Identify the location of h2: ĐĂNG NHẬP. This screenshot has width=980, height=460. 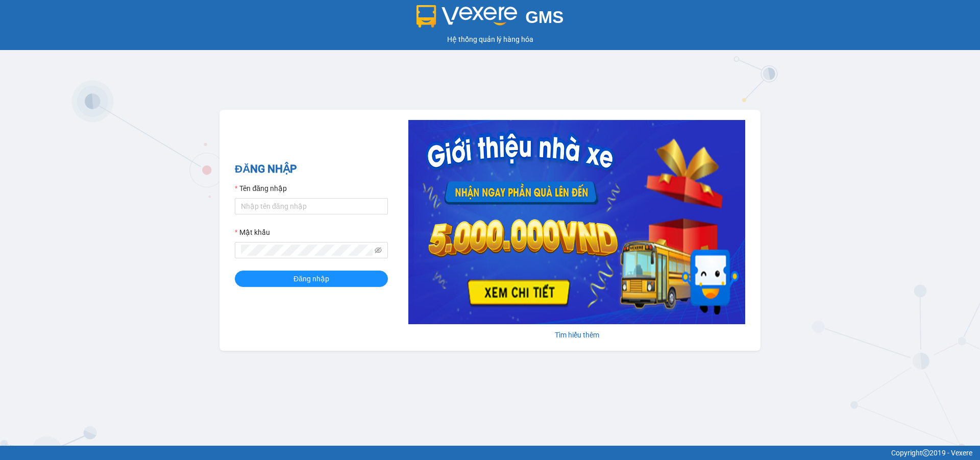
(311, 169).